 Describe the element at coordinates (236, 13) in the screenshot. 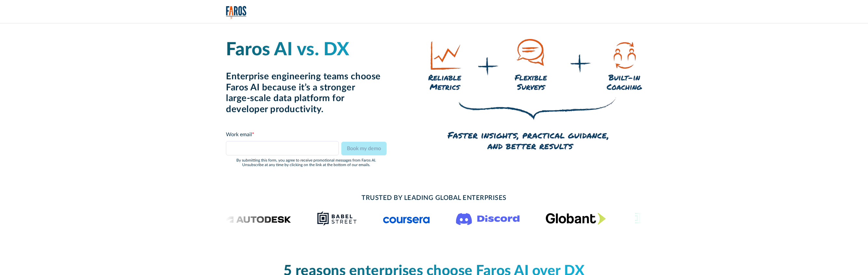

I see `img: Logo of the analytics and reporting company Faros.` at that location.